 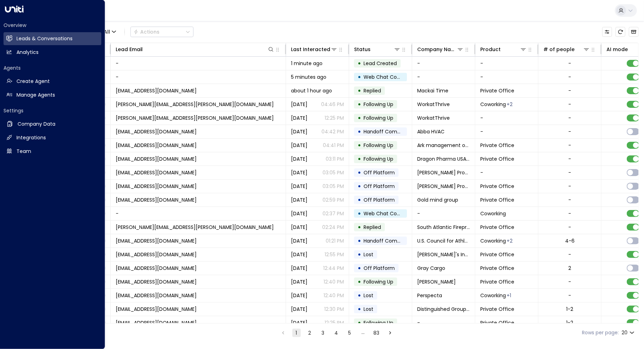 I want to click on span: Refresh, so click(x=620, y=32).